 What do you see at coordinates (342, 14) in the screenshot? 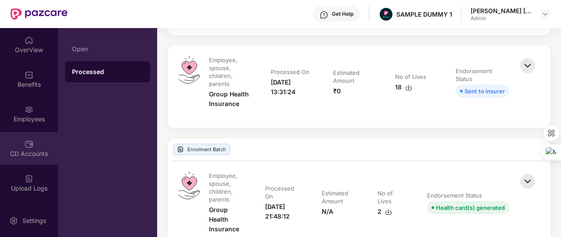
I see `div: Get Help` at bounding box center [342, 14].